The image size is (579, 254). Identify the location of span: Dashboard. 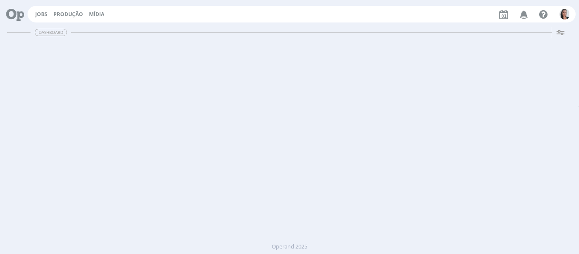
(51, 32).